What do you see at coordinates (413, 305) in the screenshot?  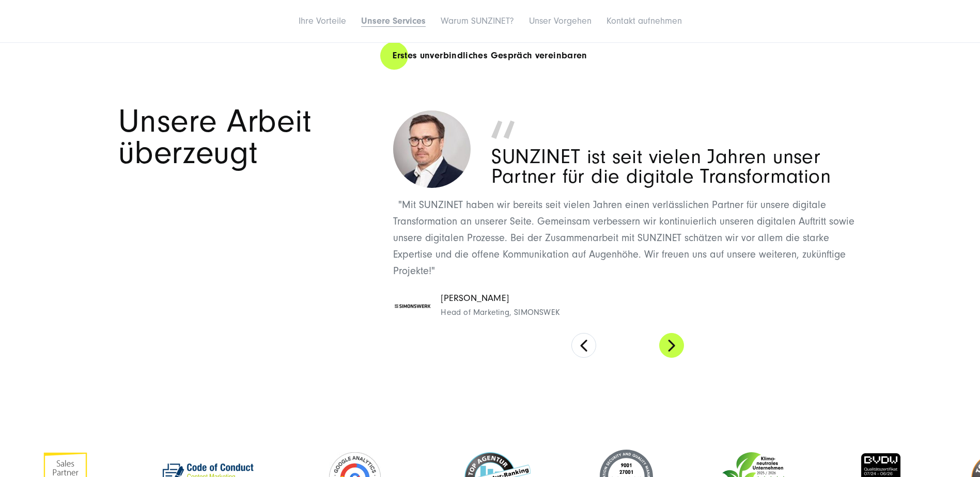 I see `img: SIMONSWEK Logo` at bounding box center [413, 305].